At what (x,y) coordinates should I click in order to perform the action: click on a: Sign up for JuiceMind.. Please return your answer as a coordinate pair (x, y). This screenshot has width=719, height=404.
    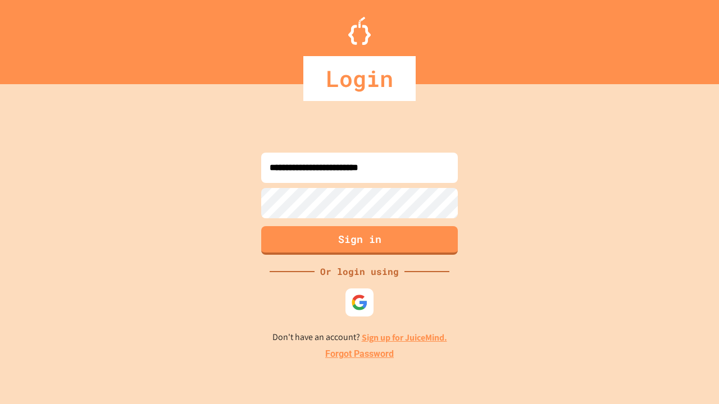
    Looking at the image, I should click on (404, 337).